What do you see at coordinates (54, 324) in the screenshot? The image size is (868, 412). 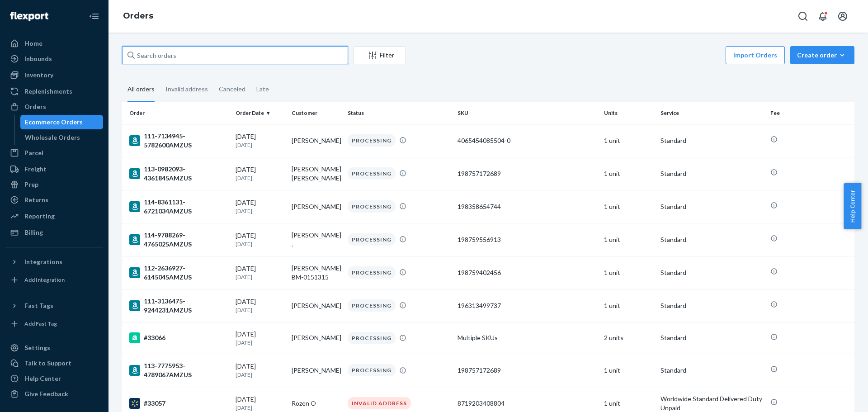 I see `a: Add Fast Tag` at bounding box center [54, 324].